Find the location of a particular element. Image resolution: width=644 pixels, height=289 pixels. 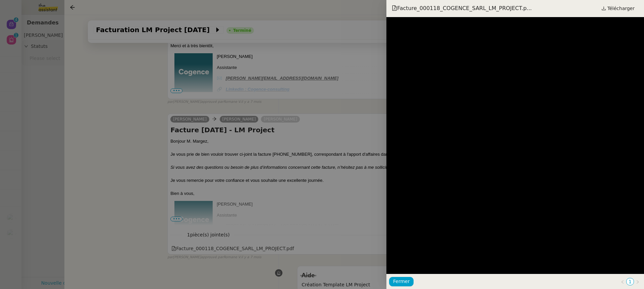

li: Page précédente is located at coordinates (623, 282).